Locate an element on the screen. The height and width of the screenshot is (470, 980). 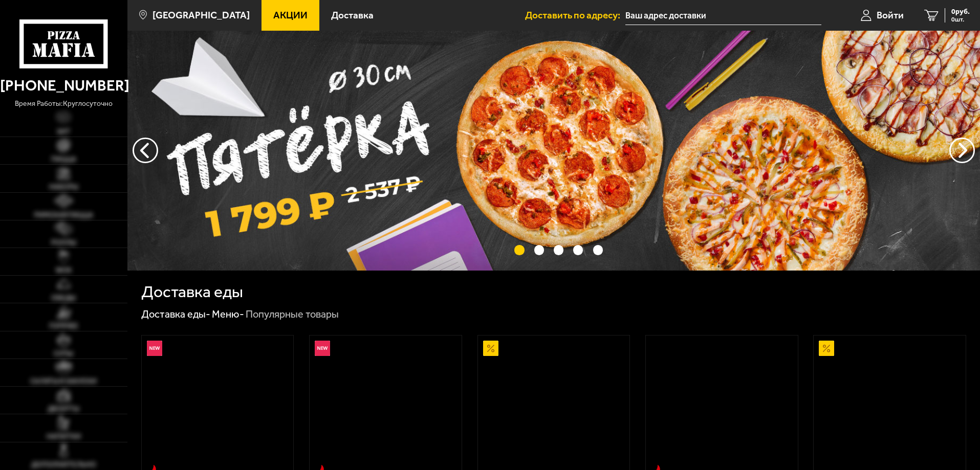
span: 0 руб. is located at coordinates (961, 12).